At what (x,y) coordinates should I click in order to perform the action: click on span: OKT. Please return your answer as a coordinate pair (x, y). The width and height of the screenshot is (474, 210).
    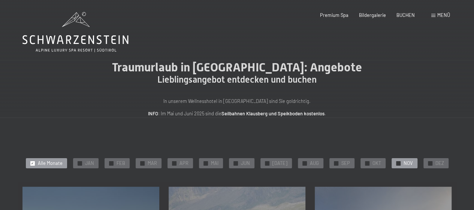
    Looking at the image, I should click on (377, 163).